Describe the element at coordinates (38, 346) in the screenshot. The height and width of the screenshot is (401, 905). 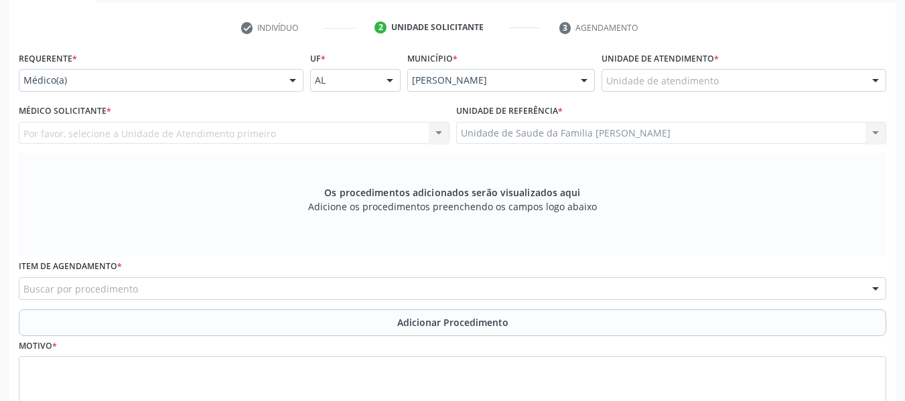
I see `label: Motivo` at that location.